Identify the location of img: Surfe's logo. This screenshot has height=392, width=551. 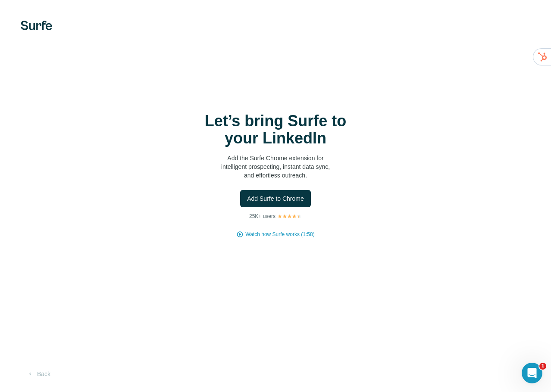
(36, 25).